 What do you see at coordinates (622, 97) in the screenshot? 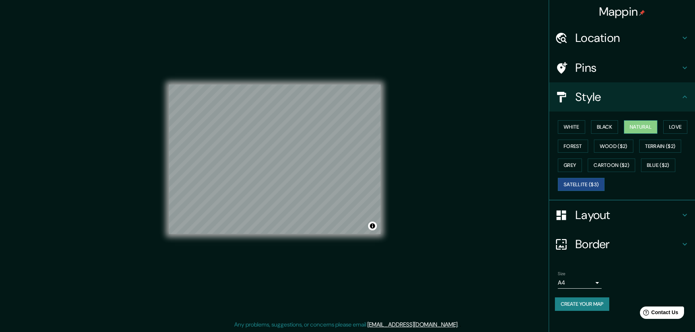
I see `div: Style` at bounding box center [622, 97].